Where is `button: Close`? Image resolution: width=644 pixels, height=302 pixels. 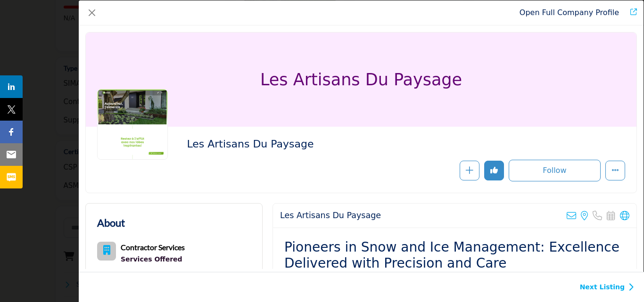
button: Close is located at coordinates (92, 13).